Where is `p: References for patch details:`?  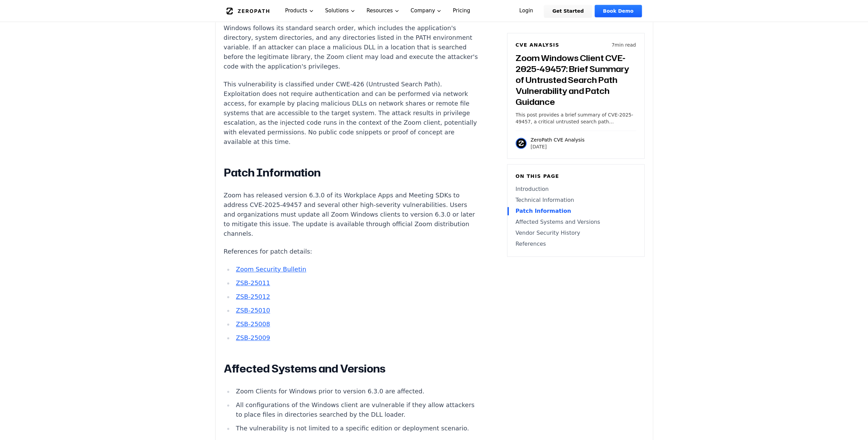
p: References for patch details: is located at coordinates (352, 251).